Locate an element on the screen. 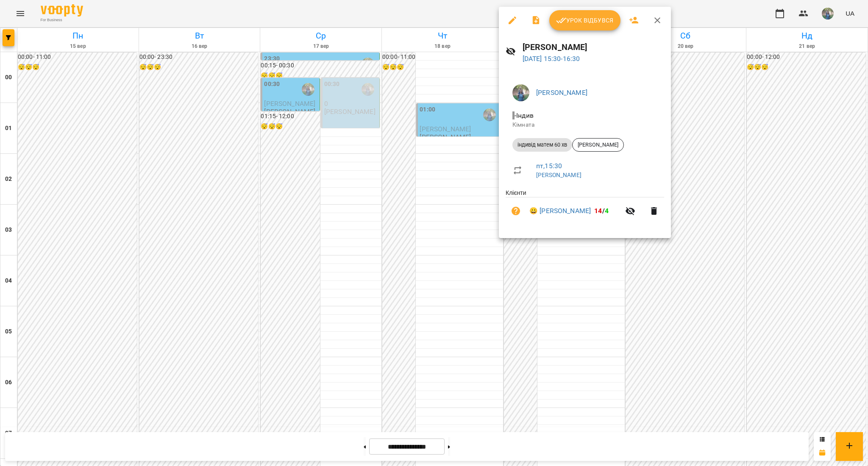 Image resolution: width=868 pixels, height=466 pixels. img: de1e453bb906a7b44fa35c1e57b3518e.jpg is located at coordinates (521, 93).